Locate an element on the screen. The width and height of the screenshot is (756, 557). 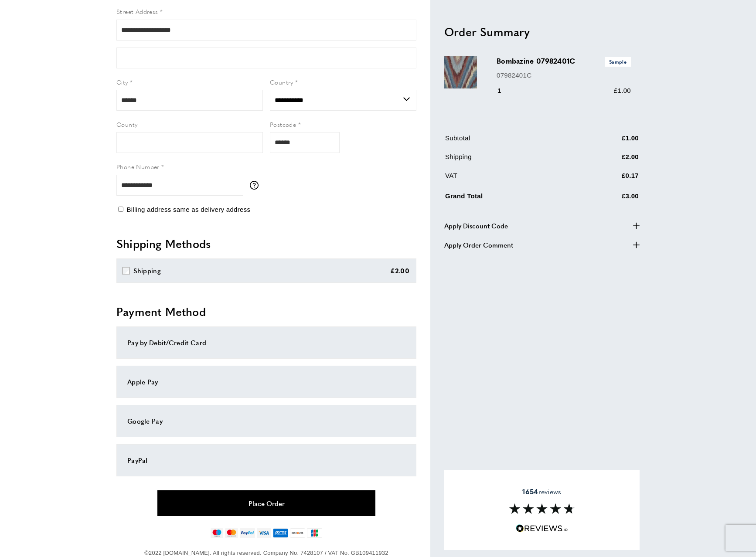
p: 07982401C is located at coordinates (564, 75).